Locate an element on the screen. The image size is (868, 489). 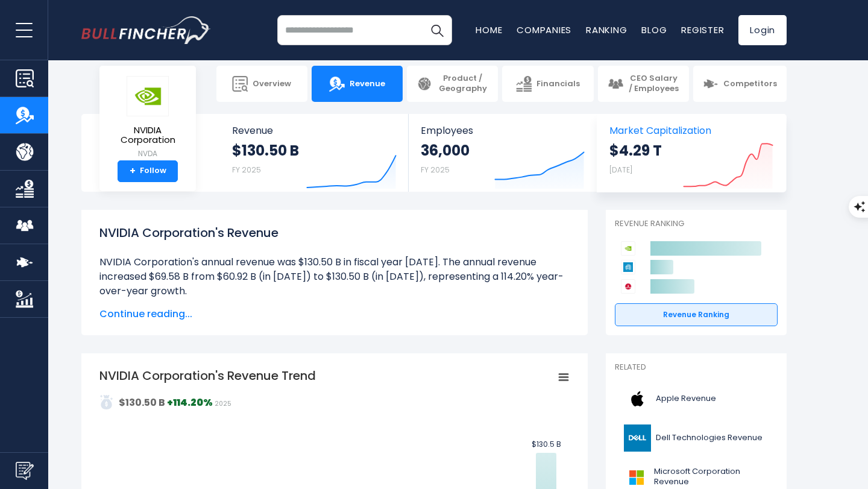
img: Broadcom competitors logo is located at coordinates (628, 286).